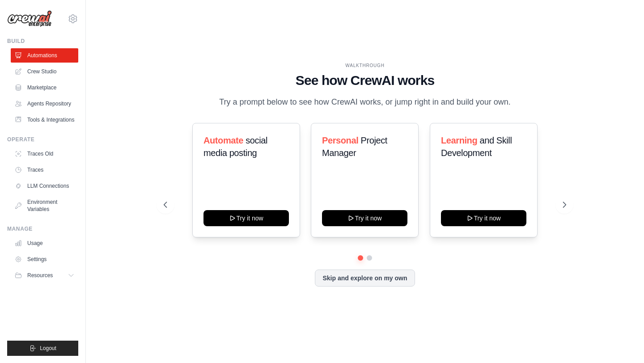  I want to click on a: Crew Studio, so click(44, 72).